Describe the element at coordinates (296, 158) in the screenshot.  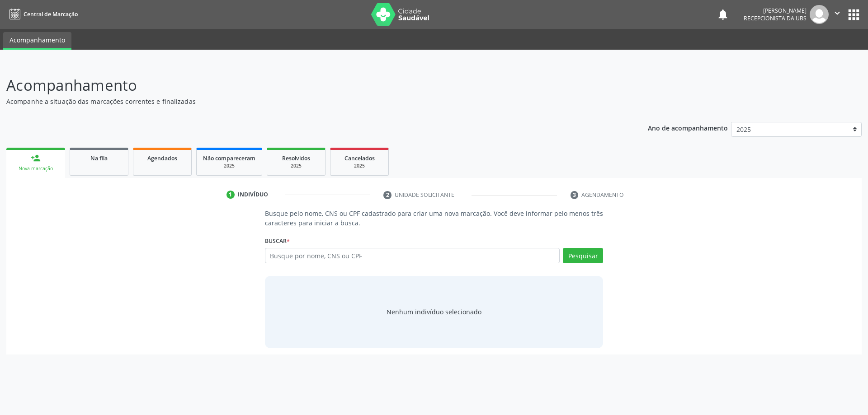
I see `span: Resolvidos` at that location.